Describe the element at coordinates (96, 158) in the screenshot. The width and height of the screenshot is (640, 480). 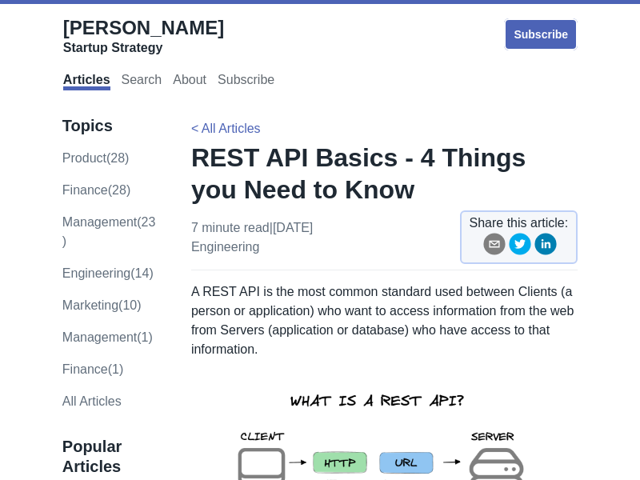
I see `a: product(28)` at that location.